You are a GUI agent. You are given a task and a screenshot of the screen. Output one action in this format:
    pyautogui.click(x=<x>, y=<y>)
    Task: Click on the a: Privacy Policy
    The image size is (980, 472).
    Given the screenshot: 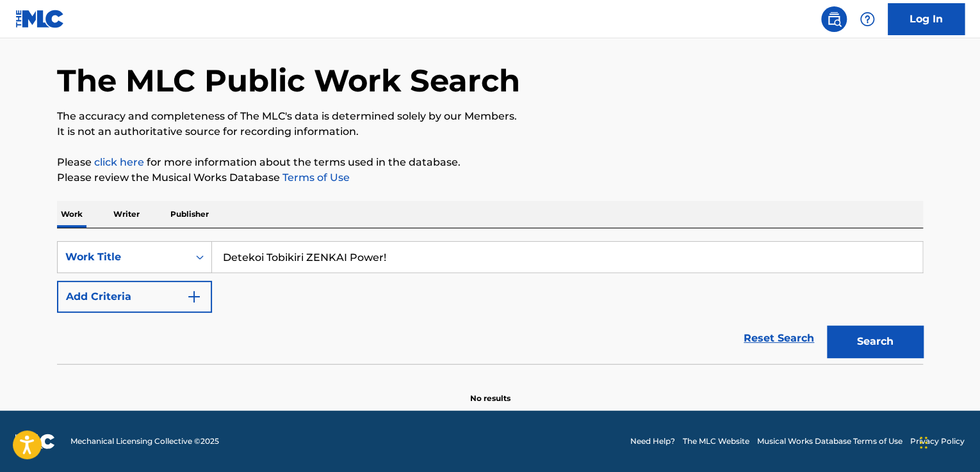 What is the action you would take?
    pyautogui.click(x=937, y=442)
    